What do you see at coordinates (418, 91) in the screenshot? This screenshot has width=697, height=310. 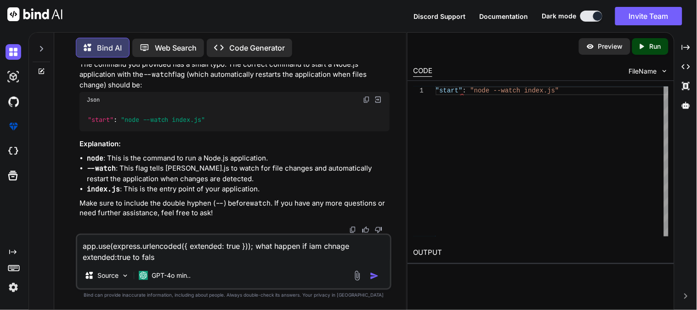 I see `div: 1` at bounding box center [418, 91].